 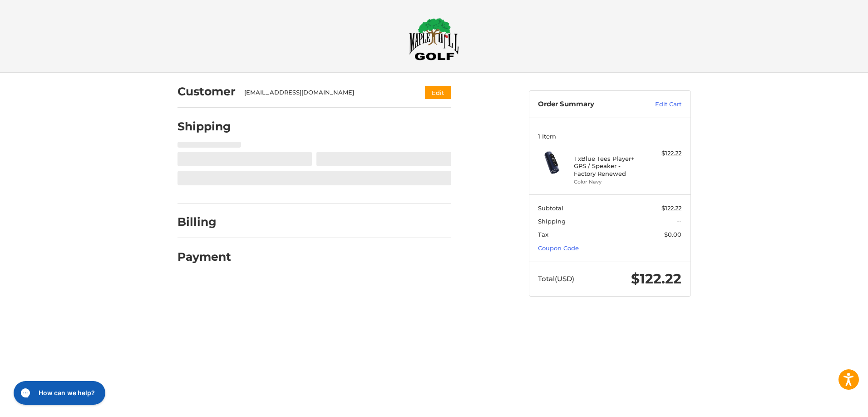 I want to click on span: Shipping, so click(x=552, y=221).